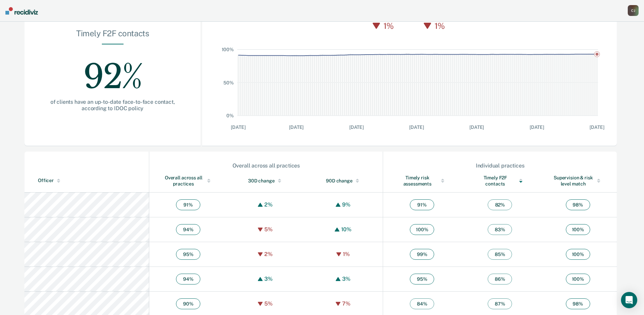 This screenshot has height=315, width=644. What do you see at coordinates (113, 71) in the screenshot?
I see `div: 92%` at bounding box center [113, 71].